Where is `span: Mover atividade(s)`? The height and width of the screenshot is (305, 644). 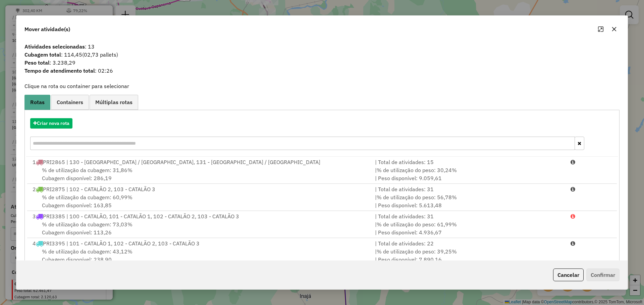
span: Mover atividade(s) is located at coordinates (47, 29).